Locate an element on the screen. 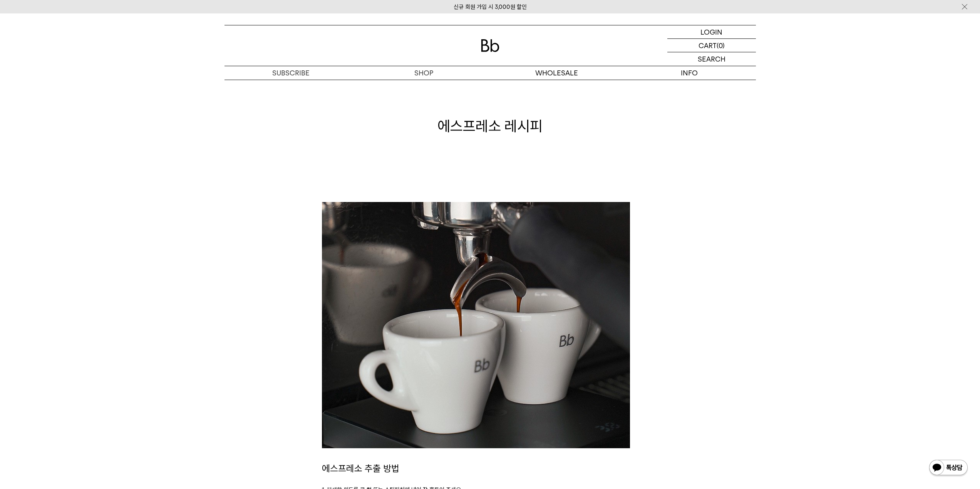 This screenshot has width=980, height=489. img: e02240c5abd9b1159c7ba2f916479c95_105003.jpg is located at coordinates (476, 325).